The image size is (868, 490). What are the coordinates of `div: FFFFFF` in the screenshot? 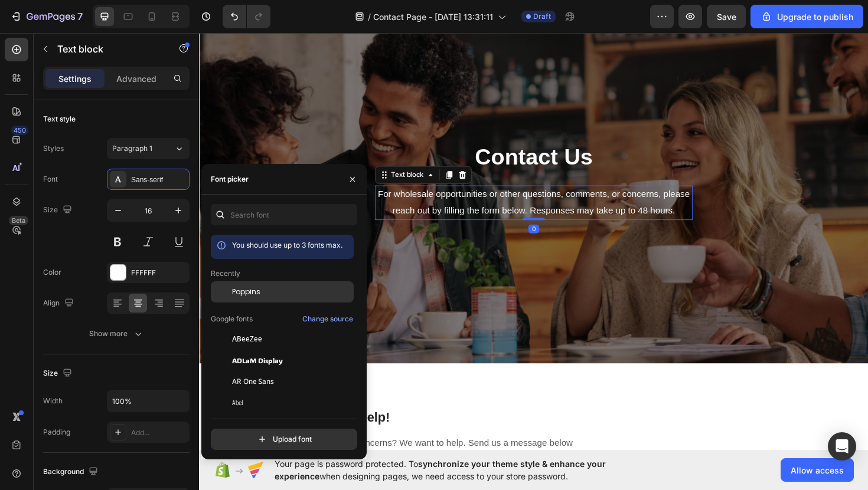 It's located at (159, 273).